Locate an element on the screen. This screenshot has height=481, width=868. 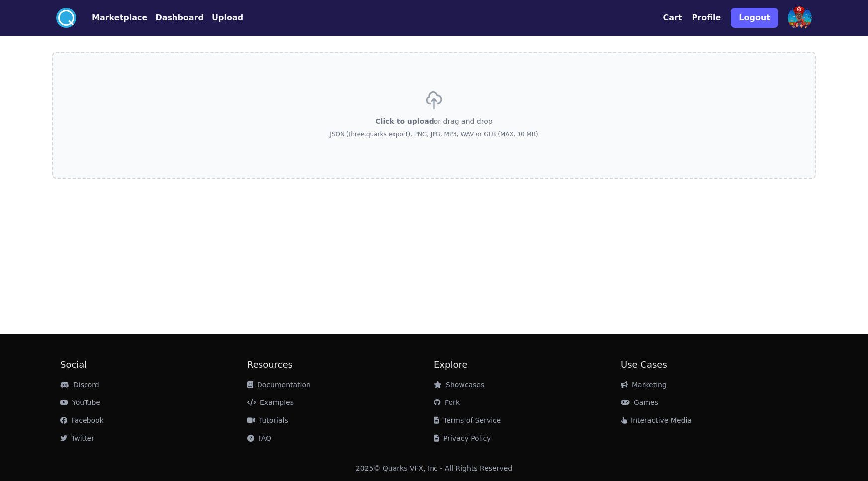
p: or drag and drop is located at coordinates (434, 122).